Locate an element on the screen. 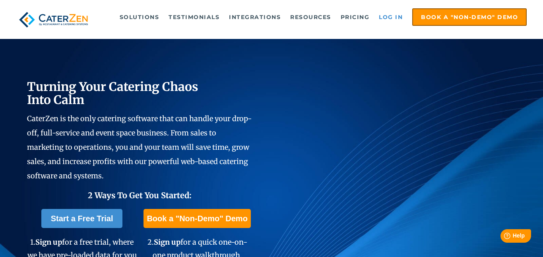  span: Help is located at coordinates (47, 10).